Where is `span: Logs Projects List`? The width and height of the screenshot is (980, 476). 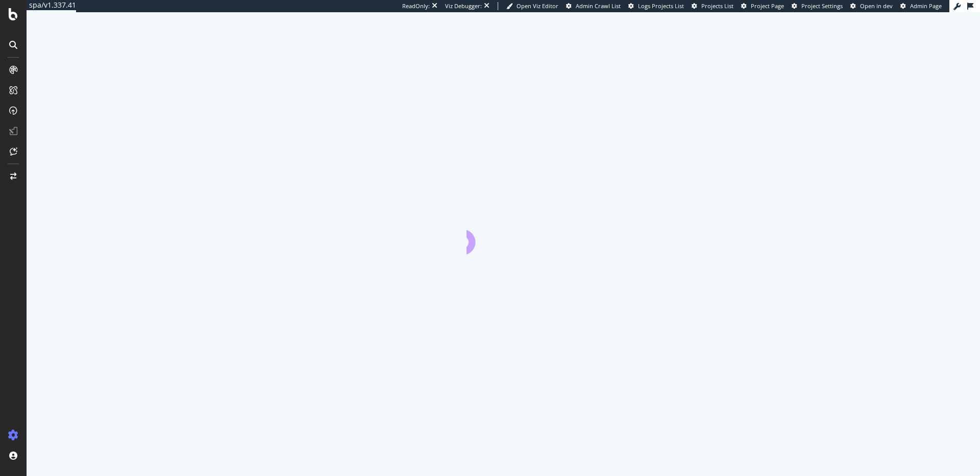 span: Logs Projects List is located at coordinates (661, 6).